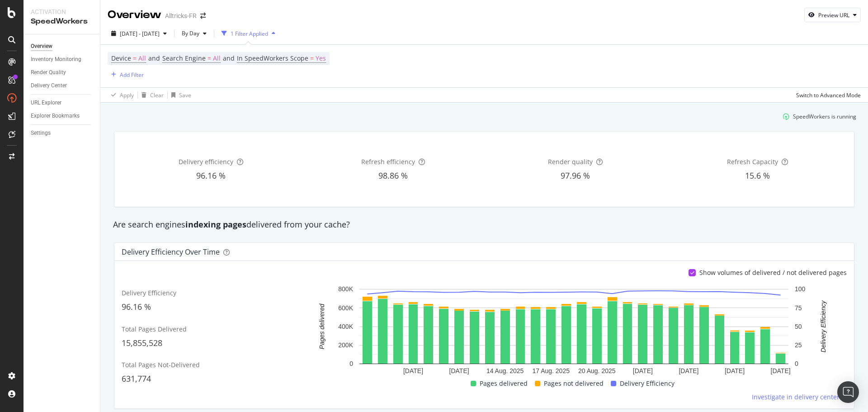 The image size is (868, 412). What do you see at coordinates (799, 308) in the screenshot?
I see `text: 75` at bounding box center [799, 308].